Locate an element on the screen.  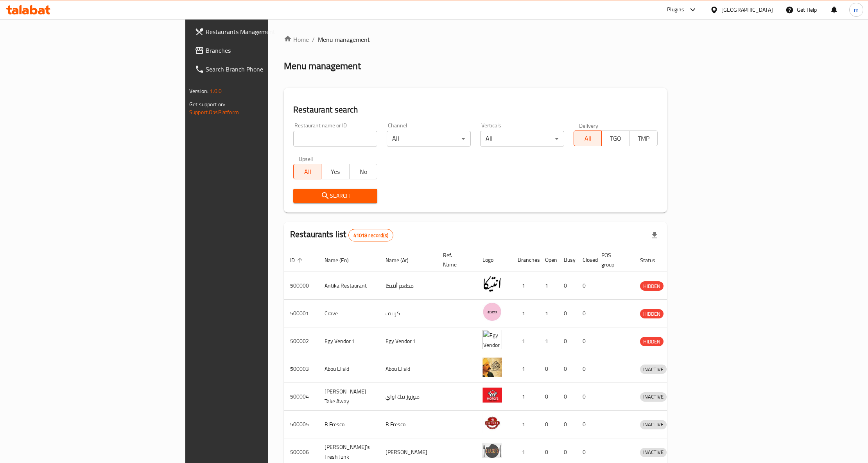
span: TMP is located at coordinates (643, 138).